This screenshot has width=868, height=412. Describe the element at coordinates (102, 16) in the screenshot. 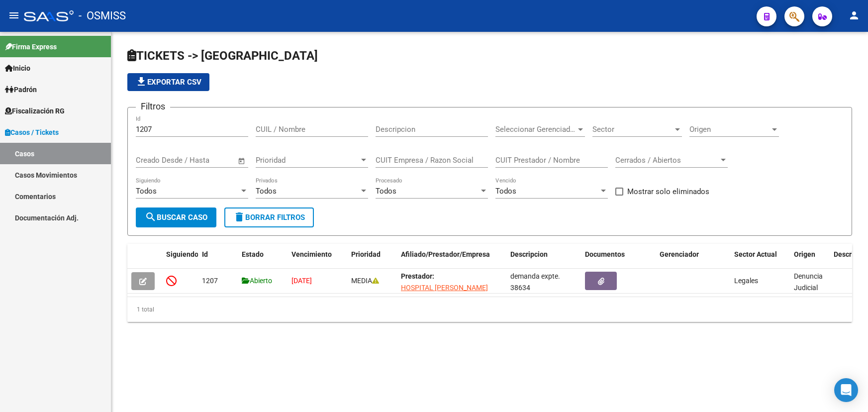

I see `span: - OSMISS` at that location.